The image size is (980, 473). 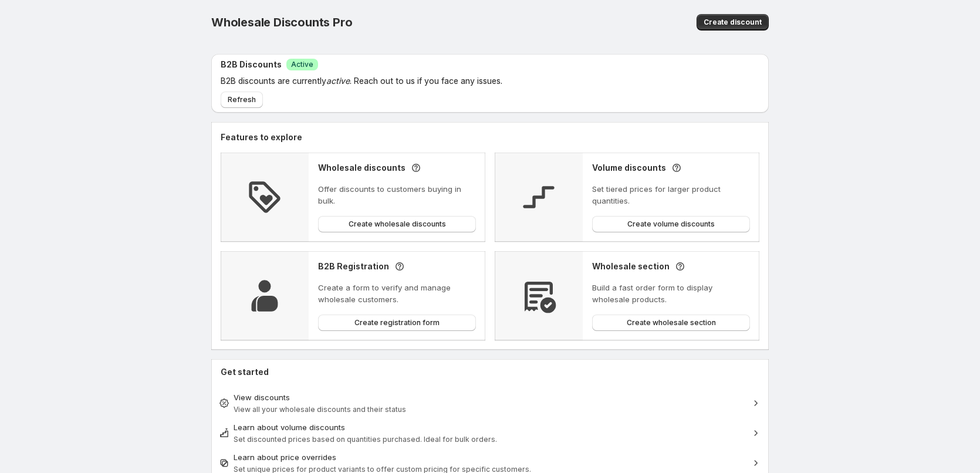 What do you see at coordinates (670, 293) in the screenshot?
I see `p: Build a fast order form to display wholesale products.` at bounding box center [670, 293].